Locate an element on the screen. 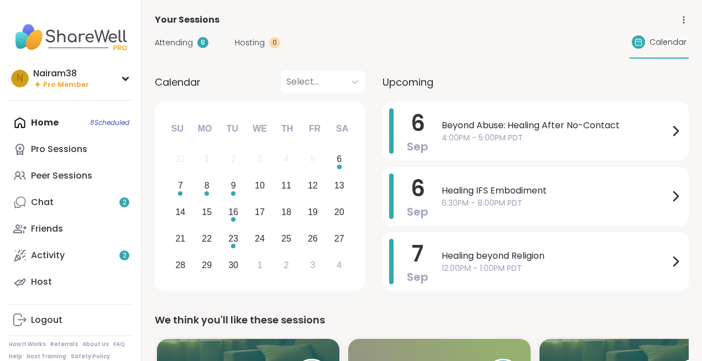  div: 12 is located at coordinates (313, 185).